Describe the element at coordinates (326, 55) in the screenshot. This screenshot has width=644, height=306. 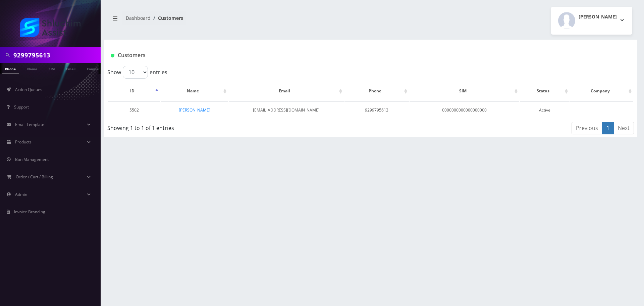
I see `h1: Customers` at that location.